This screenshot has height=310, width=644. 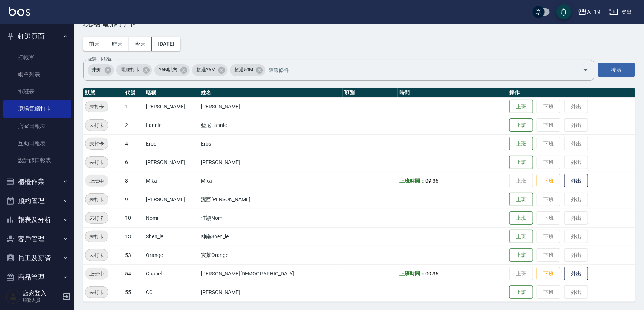 I want to click on button: 客戶管理, so click(x=37, y=239).